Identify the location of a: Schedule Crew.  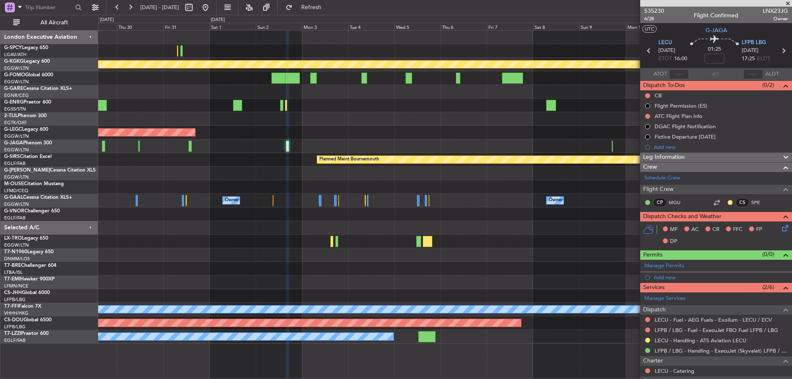
(662, 178).